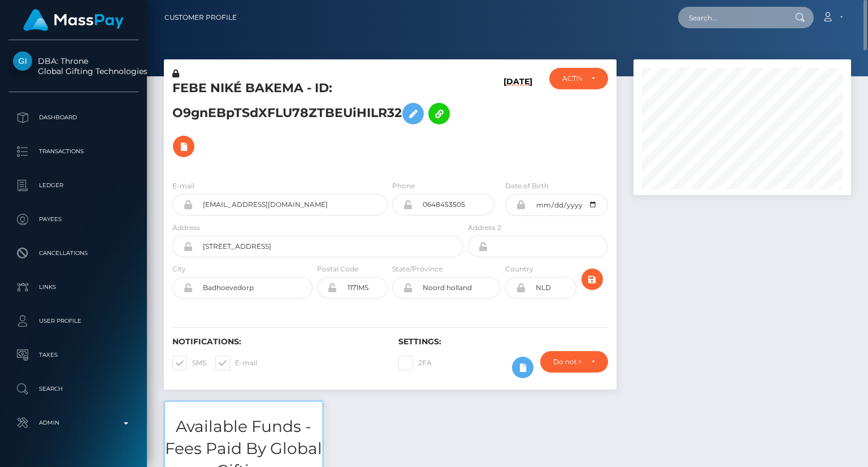  Describe the element at coordinates (277, 341) in the screenshot. I see `h6: Notifications:` at that location.